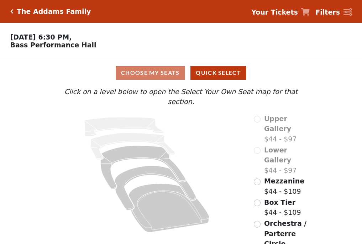  Describe the element at coordinates (327, 12) in the screenshot. I see `strong: Filters` at that location.